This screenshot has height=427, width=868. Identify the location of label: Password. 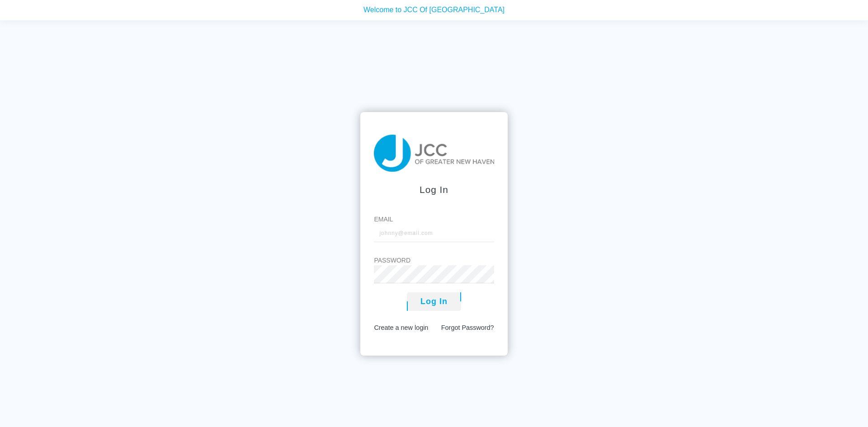
(434, 261).